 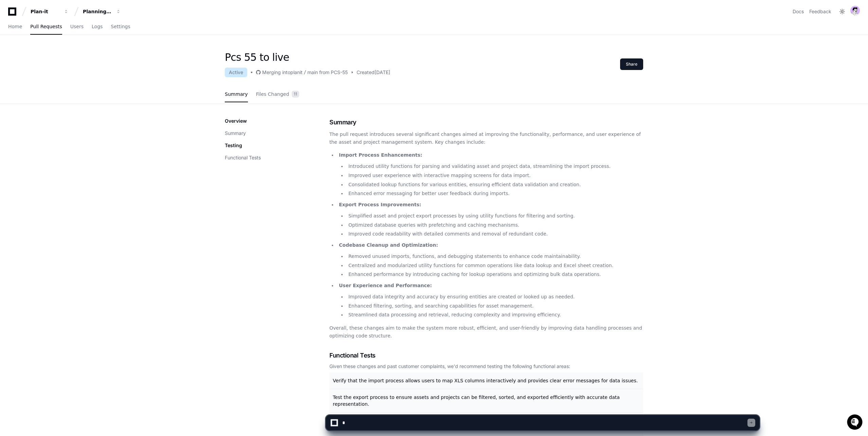 What do you see at coordinates (46, 27) in the screenshot?
I see `a: Pull Requests` at bounding box center [46, 27].